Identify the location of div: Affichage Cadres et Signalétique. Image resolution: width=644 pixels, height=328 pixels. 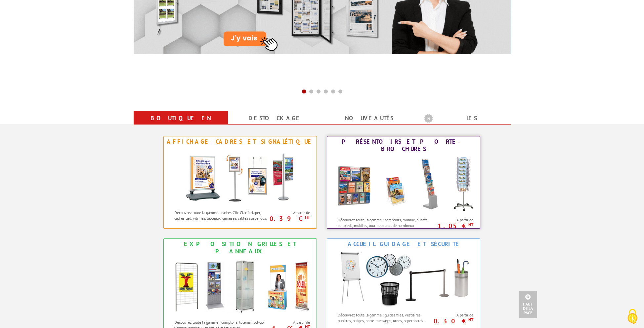
(240, 142).